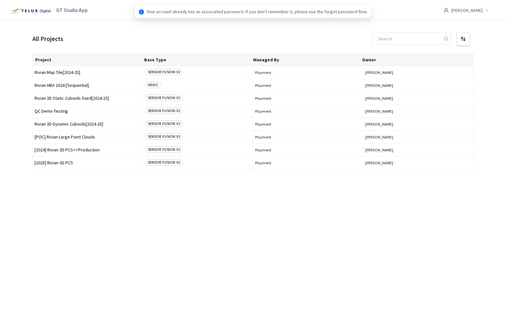  What do you see at coordinates (88, 124) in the screenshot?
I see `span: Rivian 3D Dynamic Cuboids[2024-25]` at bounding box center [88, 124].